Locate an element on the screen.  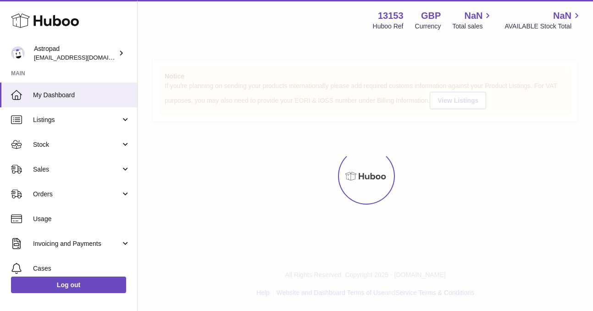
span: Cases is located at coordinates (82, 268).